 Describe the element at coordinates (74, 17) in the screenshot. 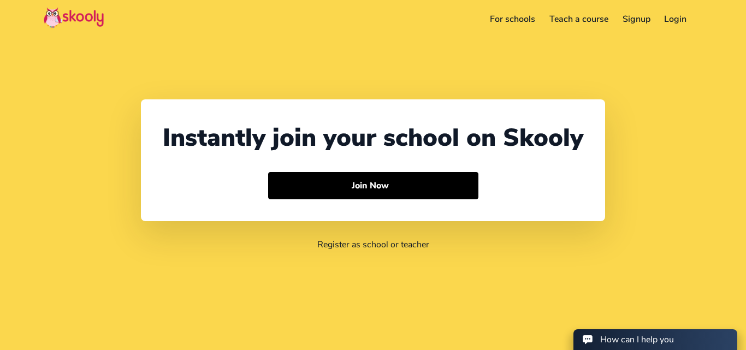

I see `img: Skooly` at that location.